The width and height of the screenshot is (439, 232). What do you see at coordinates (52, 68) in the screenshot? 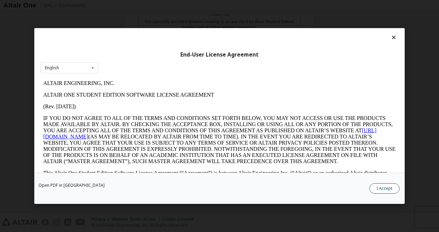
I see `div: English` at bounding box center [52, 68].